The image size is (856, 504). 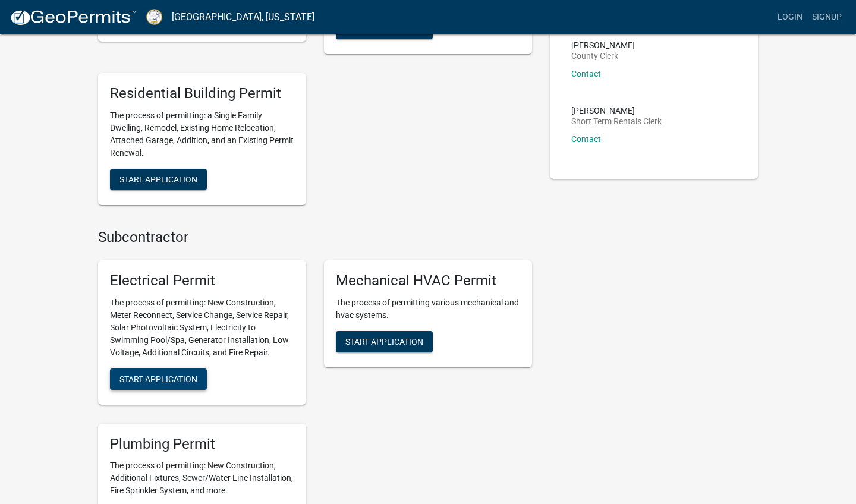 I want to click on h5: Plumbing Permit, so click(x=202, y=444).